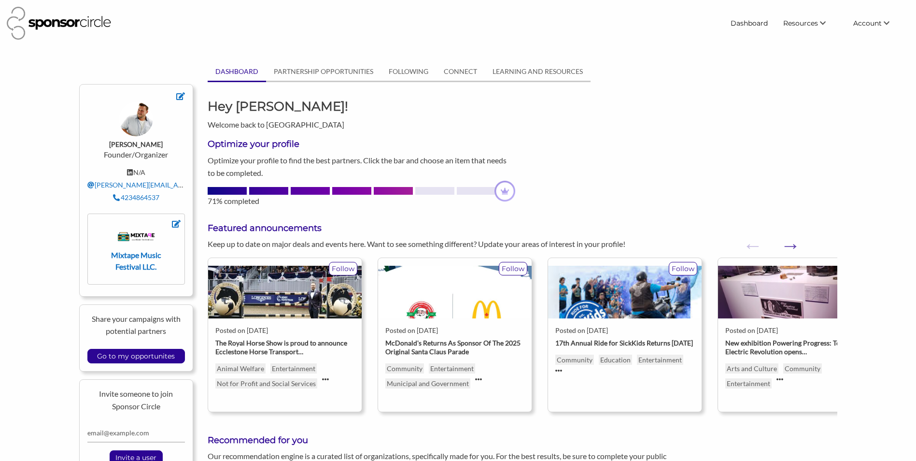 Image resolution: width=916 pixels, height=461 pixels. I want to click on p: Animal Welfare, so click(241, 368).